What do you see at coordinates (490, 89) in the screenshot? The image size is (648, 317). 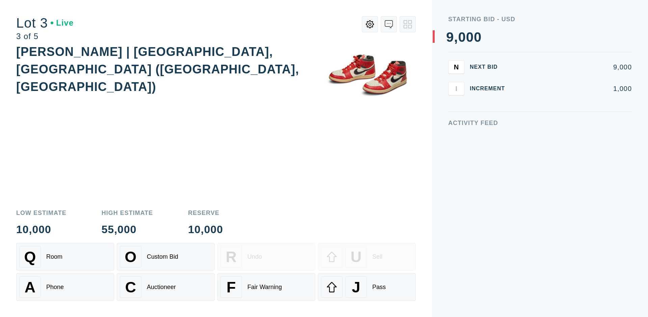 I see `div: Increment` at bounding box center [490, 89].